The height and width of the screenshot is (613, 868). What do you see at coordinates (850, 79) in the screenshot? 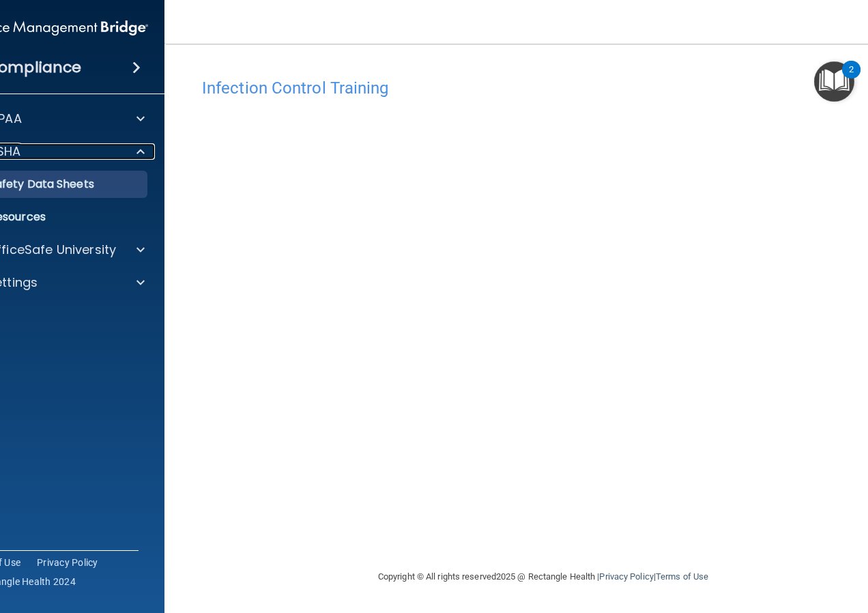
I see `div: 2` at bounding box center [850, 79].